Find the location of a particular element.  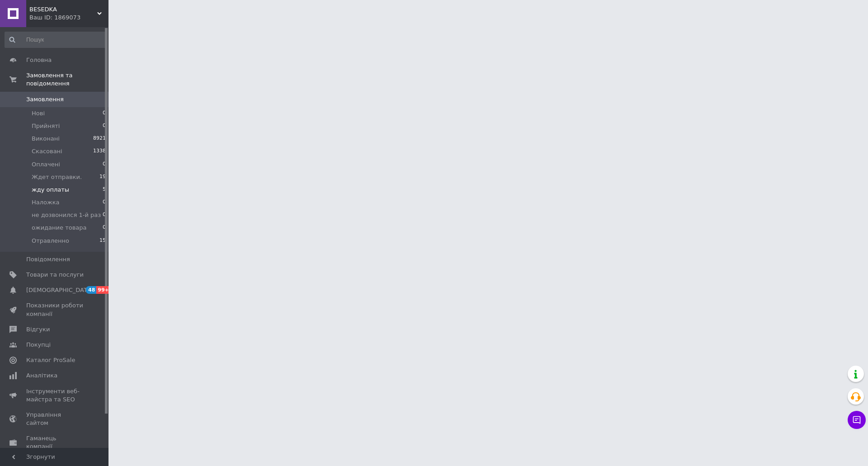

span: Наложка is located at coordinates (46, 203).